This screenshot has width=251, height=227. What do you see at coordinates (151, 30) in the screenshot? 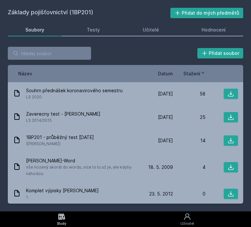
I see `div: Učitelé` at bounding box center [151, 30].